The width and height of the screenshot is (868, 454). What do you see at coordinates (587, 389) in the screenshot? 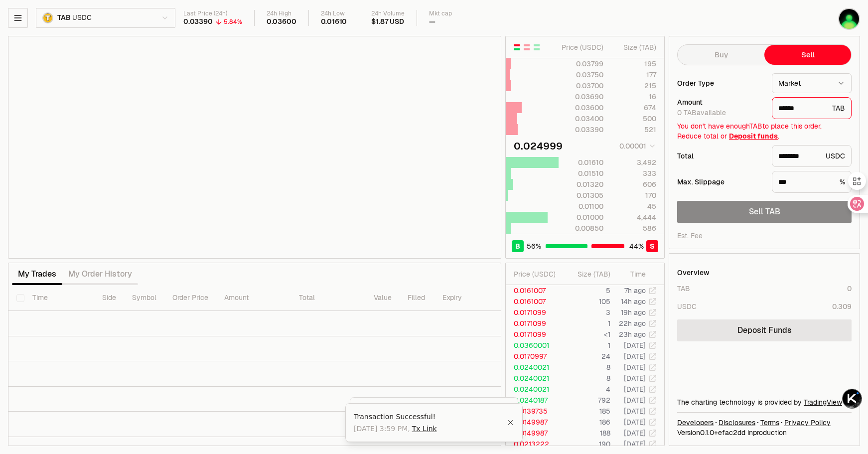
I see `td: 4` at bounding box center [587, 389].